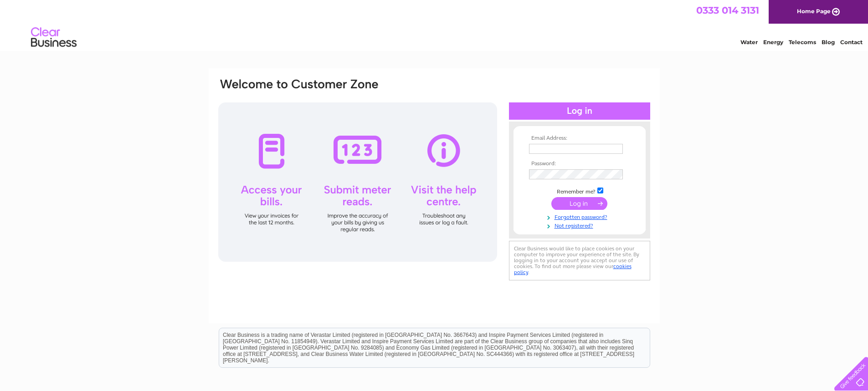 The width and height of the screenshot is (868, 391). What do you see at coordinates (851, 42) in the screenshot?
I see `a: Contact` at bounding box center [851, 42].